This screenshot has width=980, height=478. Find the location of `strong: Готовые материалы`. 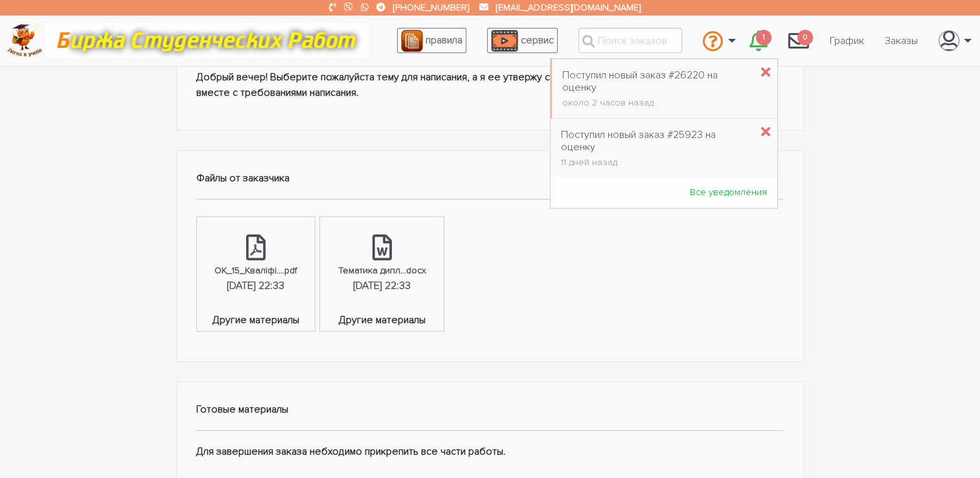

strong: Готовые материалы is located at coordinates (242, 409).